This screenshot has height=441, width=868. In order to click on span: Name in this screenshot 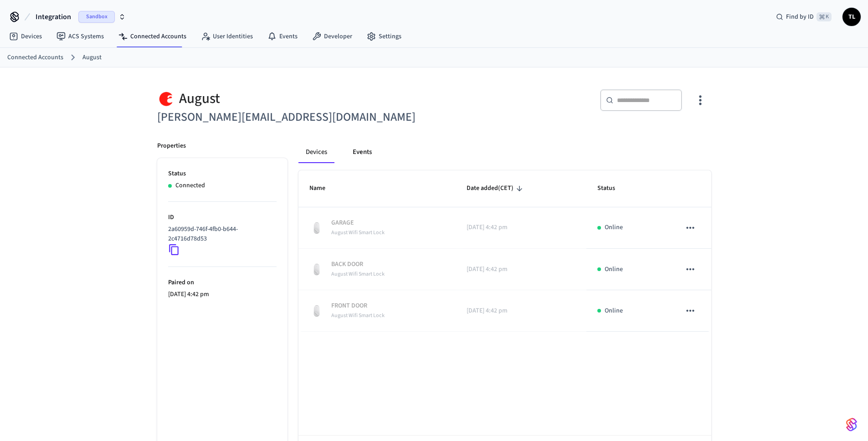, I will do `click(323, 188)`.